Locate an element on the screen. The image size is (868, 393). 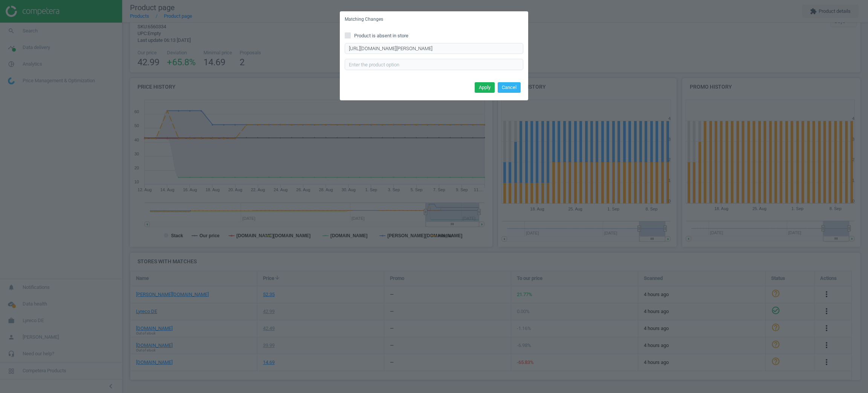
button: Cancel is located at coordinates (510, 88).